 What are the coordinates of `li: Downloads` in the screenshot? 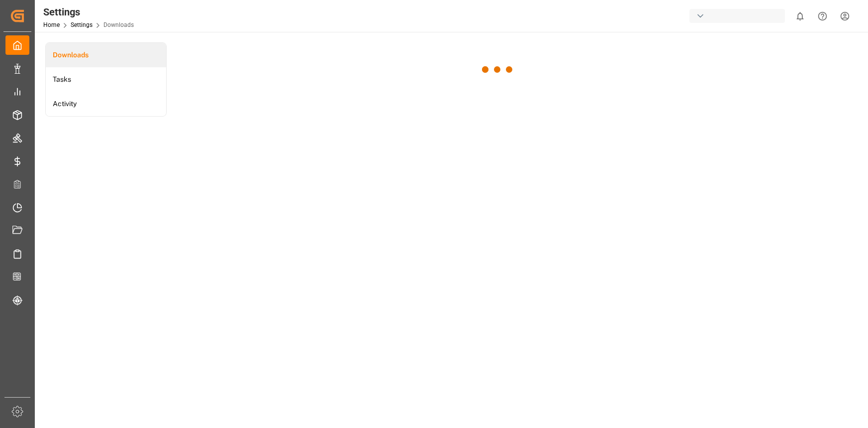 It's located at (106, 55).